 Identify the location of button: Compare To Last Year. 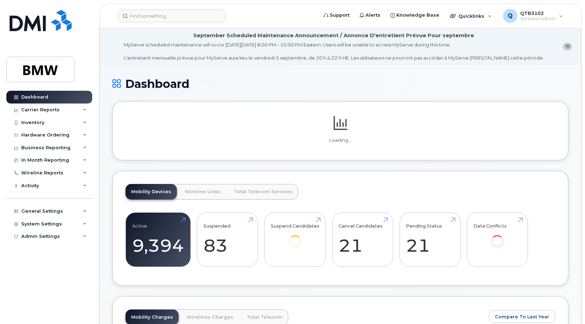
(522, 317).